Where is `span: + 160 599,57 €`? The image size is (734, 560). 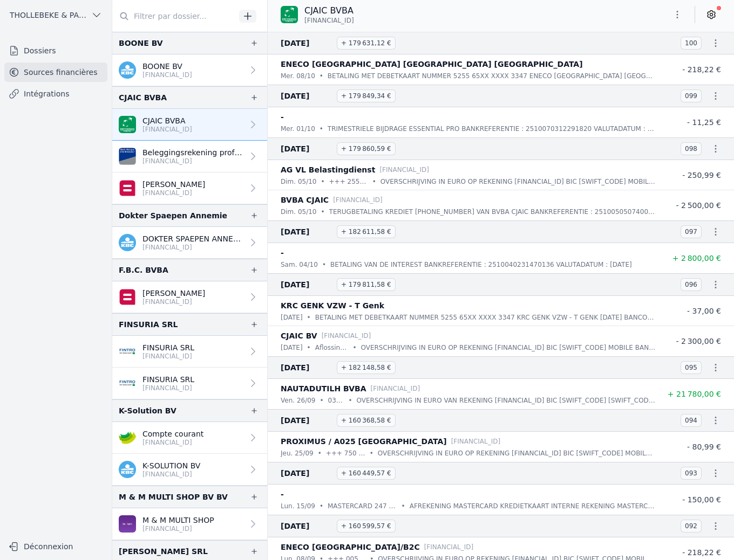 span: + 160 599,57 € is located at coordinates (366, 526).